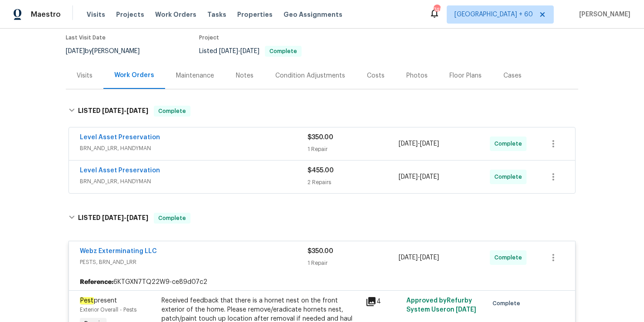 Image resolution: width=644 pixels, height=322 pixels. What do you see at coordinates (383, 302) in the screenshot?
I see `div: 4` at bounding box center [383, 302].